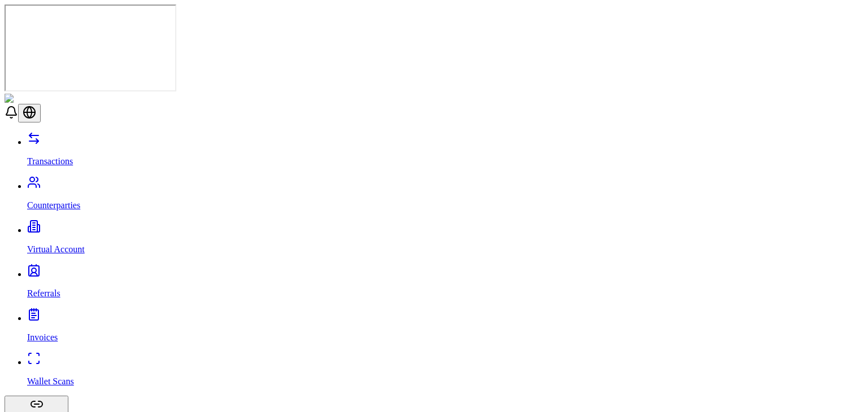  I want to click on p: Counterparties, so click(445, 206).